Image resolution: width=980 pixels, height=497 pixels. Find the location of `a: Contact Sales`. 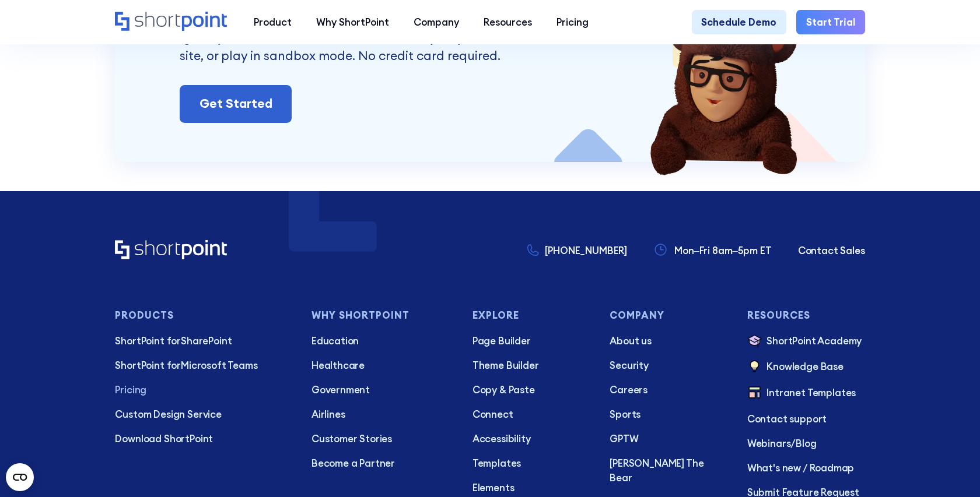

a: Contact Sales is located at coordinates (831, 250).